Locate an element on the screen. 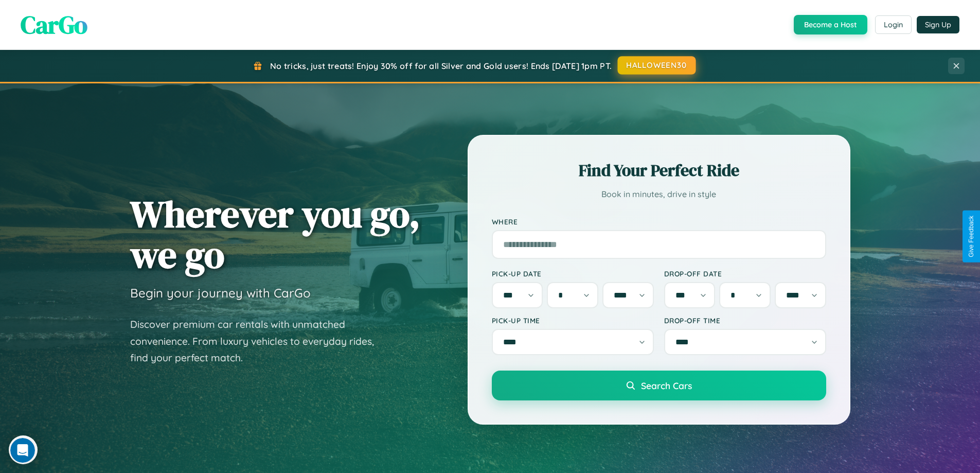 Image resolution: width=980 pixels, height=473 pixels. span: Search Cars is located at coordinates (666, 385).